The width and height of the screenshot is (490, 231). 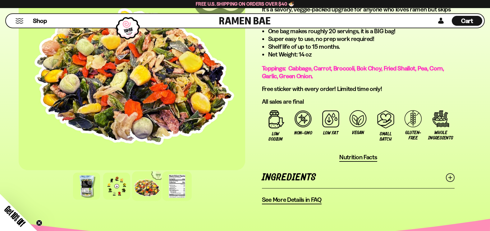 I want to click on span: Vegan, so click(x=358, y=133).